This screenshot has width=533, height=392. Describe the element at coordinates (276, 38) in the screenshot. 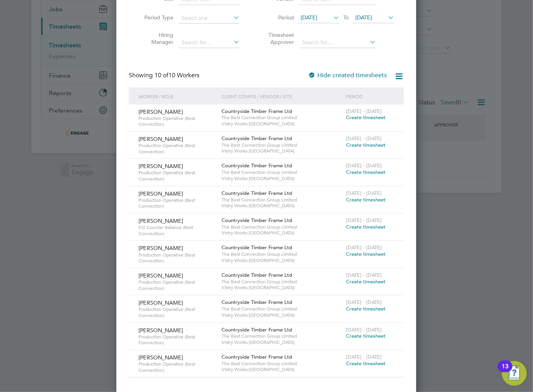

I see `label: Timesheet Approver` at that location.